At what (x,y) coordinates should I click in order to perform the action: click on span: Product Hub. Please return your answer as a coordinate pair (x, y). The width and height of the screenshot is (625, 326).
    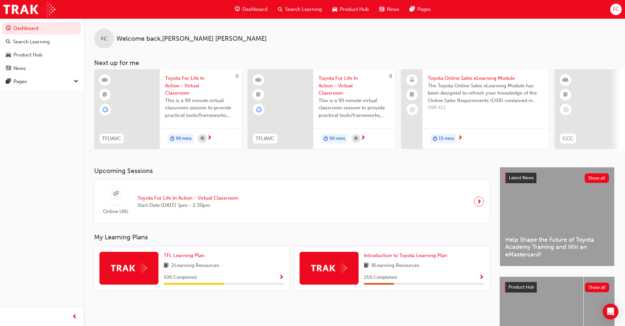
    Looking at the image, I should click on (521, 287).